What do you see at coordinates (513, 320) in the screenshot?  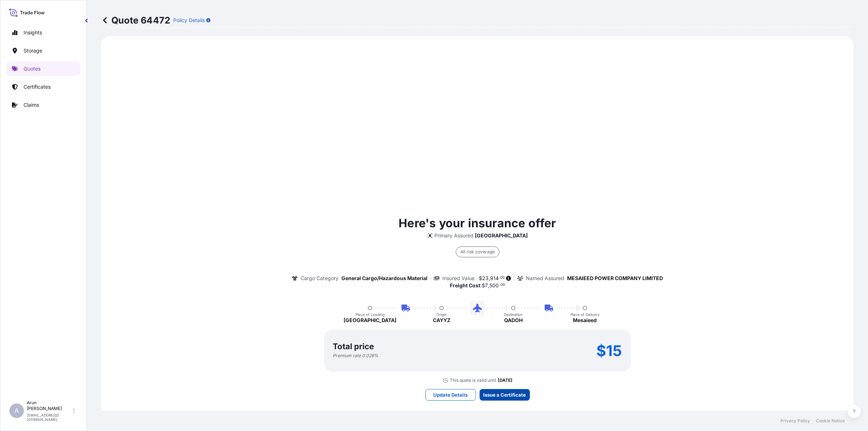 I see `p: QADOH` at bounding box center [513, 320].